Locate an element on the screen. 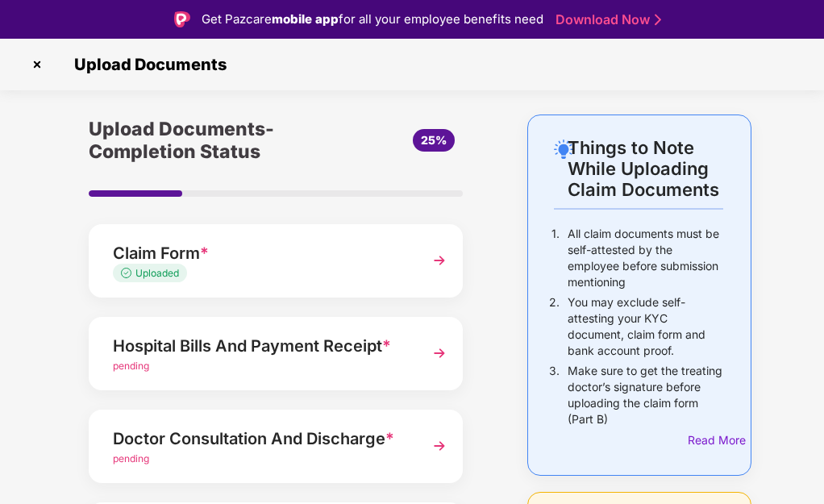 The image size is (824, 504). div: Read More is located at coordinates (706, 440).